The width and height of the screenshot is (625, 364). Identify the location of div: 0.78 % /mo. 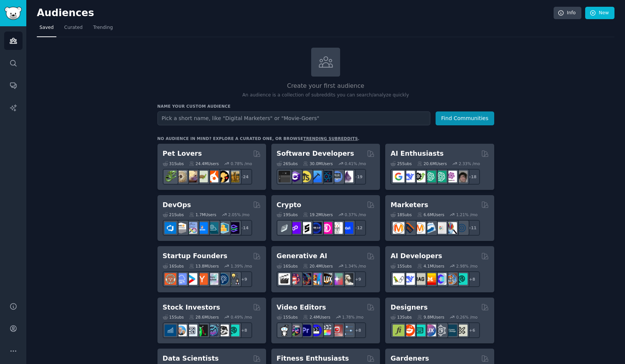
(241, 164).